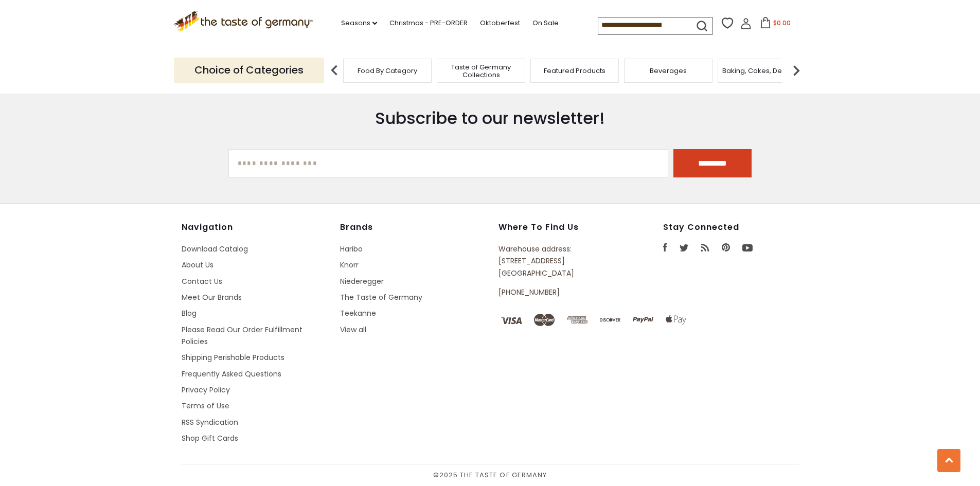 The image size is (980, 486). What do you see at coordinates (557, 227) in the screenshot?
I see `h4: Where to find us` at bounding box center [557, 227].